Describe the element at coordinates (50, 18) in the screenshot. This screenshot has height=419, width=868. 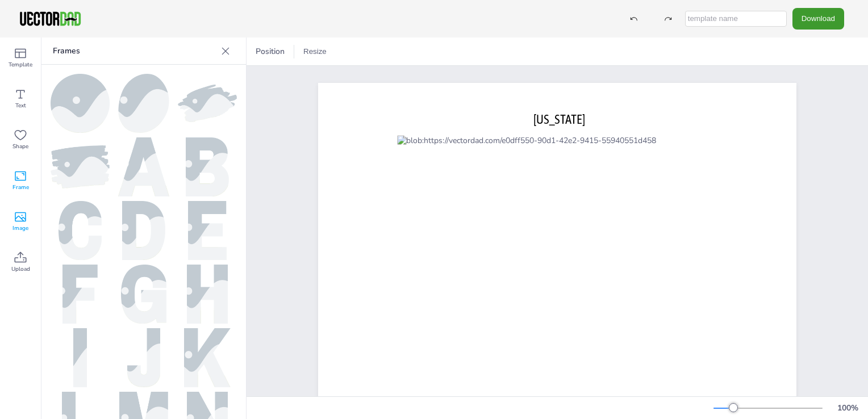
I see `img: VectorDad-1.png` at that location.